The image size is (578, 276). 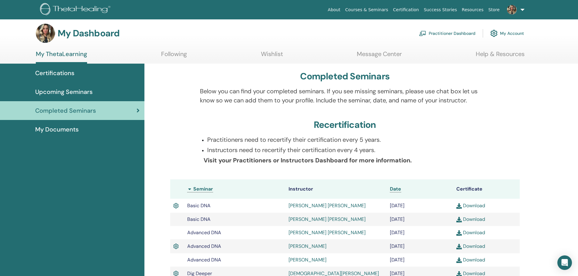 What do you see at coordinates (348, 140) in the screenshot?
I see `p: Practitioners need to recertify their certification every 5 years.` at bounding box center [348, 140].